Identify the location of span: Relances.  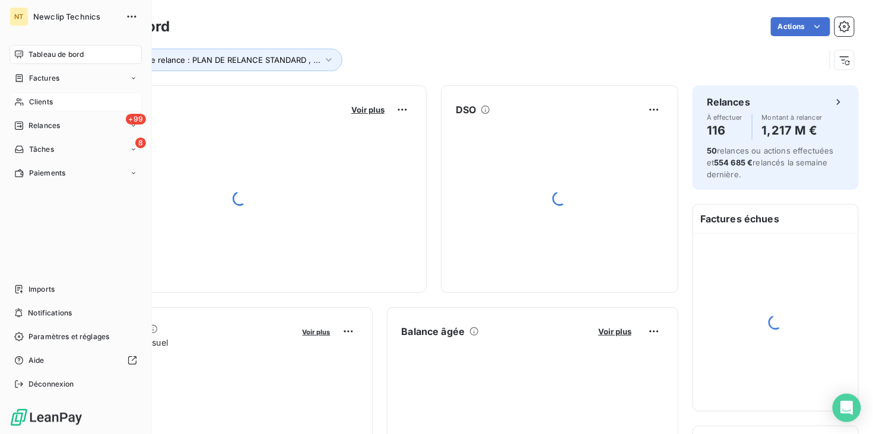
(44, 126).